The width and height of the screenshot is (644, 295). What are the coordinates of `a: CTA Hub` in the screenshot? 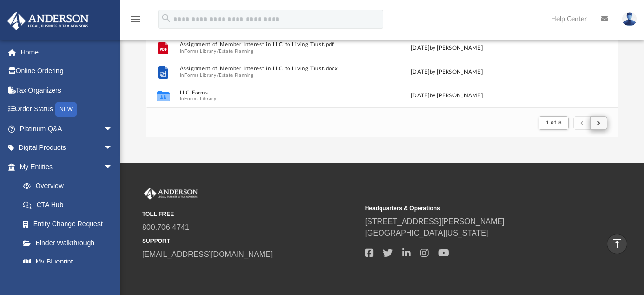 It's located at (70, 205).